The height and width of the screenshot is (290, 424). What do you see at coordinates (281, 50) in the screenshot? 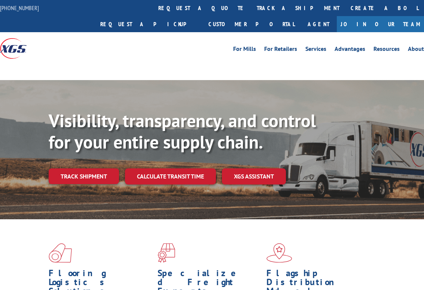
I see `a: For Retailers` at bounding box center [281, 50].